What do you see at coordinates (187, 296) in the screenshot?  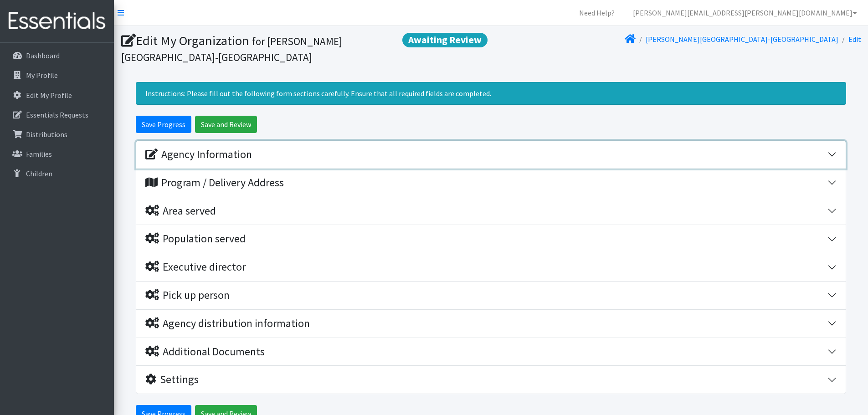 I see `div: Pick up person` at bounding box center [187, 296].